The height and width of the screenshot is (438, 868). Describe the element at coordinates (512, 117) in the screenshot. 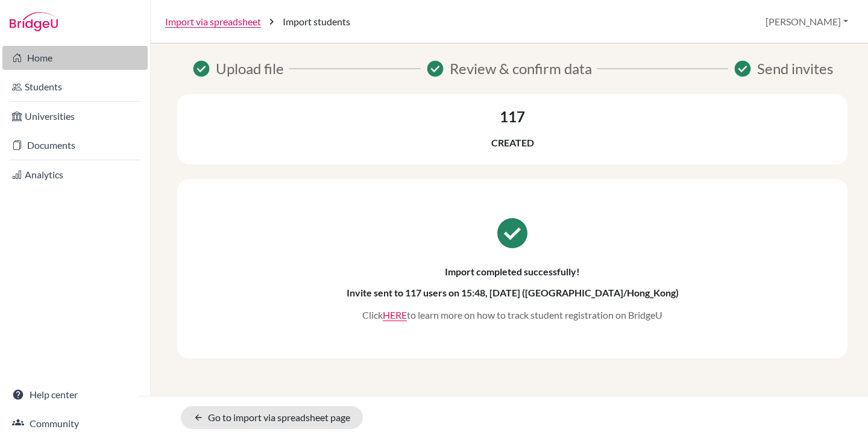

I see `h3: 117` at that location.